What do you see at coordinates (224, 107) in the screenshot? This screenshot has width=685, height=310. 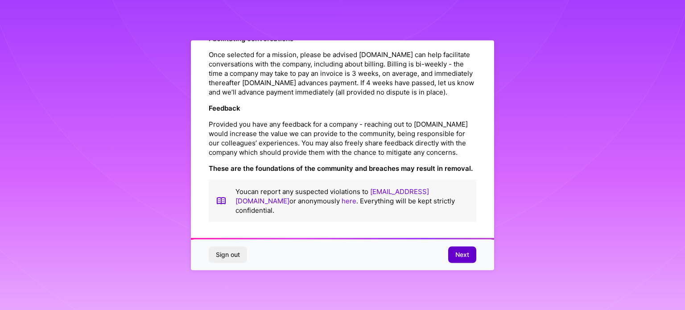 I see `strong: Feedback` at bounding box center [224, 107].